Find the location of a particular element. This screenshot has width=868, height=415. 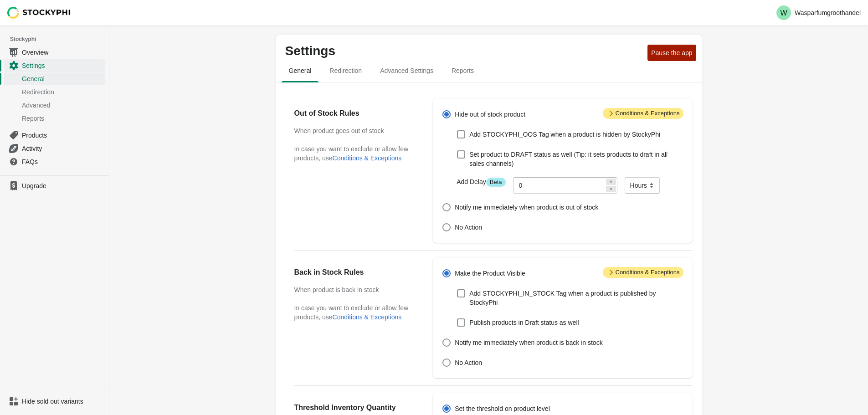

span: Products is located at coordinates (62, 135).